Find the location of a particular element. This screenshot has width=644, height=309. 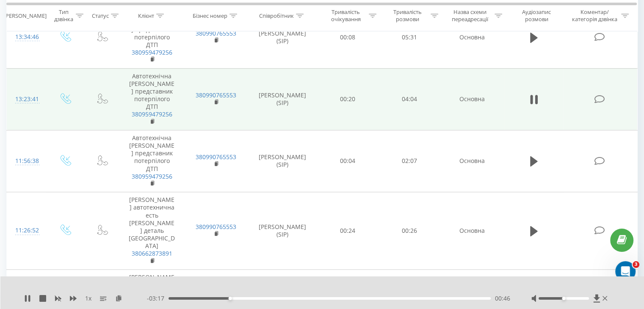

div: Статус is located at coordinates (100, 16).